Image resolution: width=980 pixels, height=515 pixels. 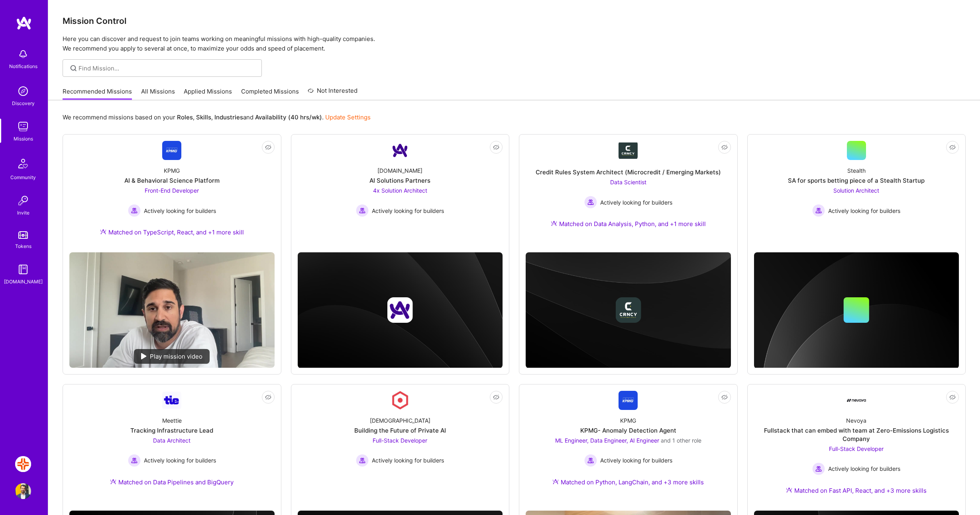 I want to click on div: Missions, so click(x=23, y=139).